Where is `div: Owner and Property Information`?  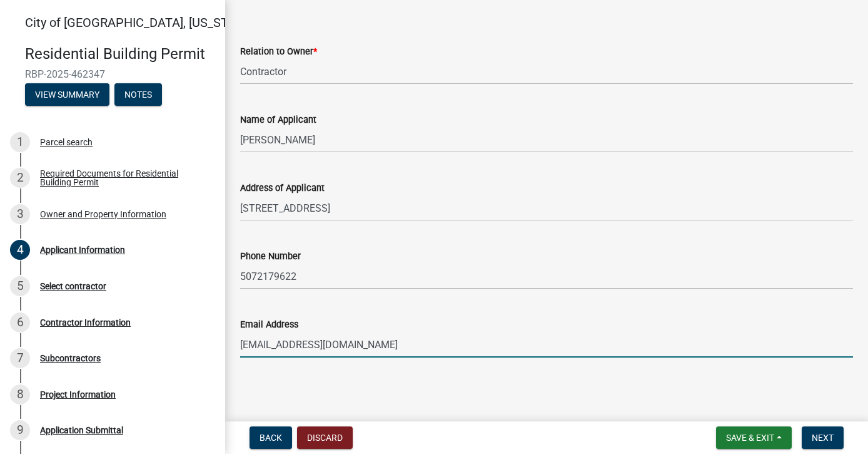
div: Owner and Property Information is located at coordinates (103, 214).